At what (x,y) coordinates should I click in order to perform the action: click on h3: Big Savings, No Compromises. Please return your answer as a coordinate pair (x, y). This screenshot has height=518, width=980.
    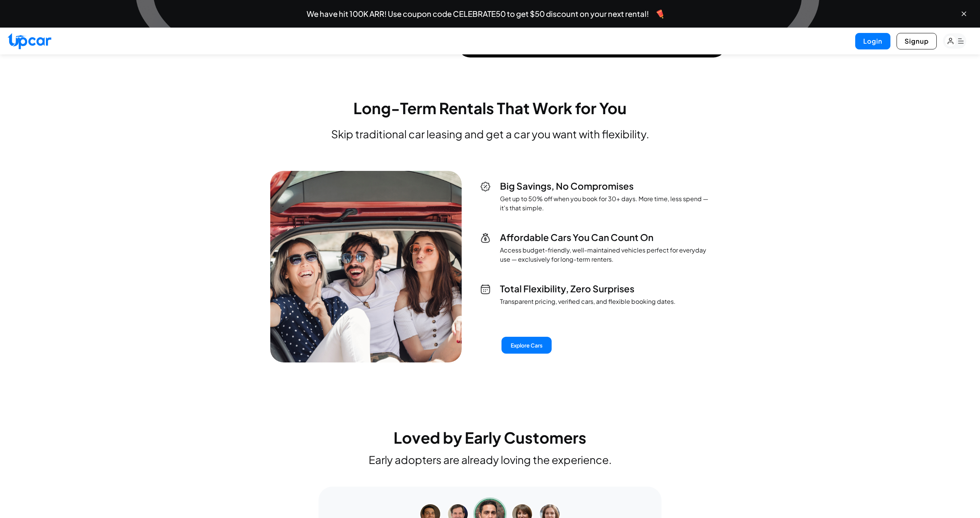
    Looking at the image, I should click on (605, 186).